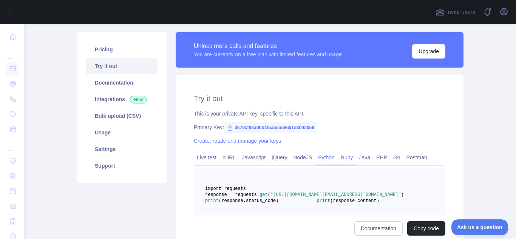 The width and height of the screenshot is (516, 239). I want to click on span: 3679cf98ad0b4f5ab5a58601e3b42059, so click(271, 128).